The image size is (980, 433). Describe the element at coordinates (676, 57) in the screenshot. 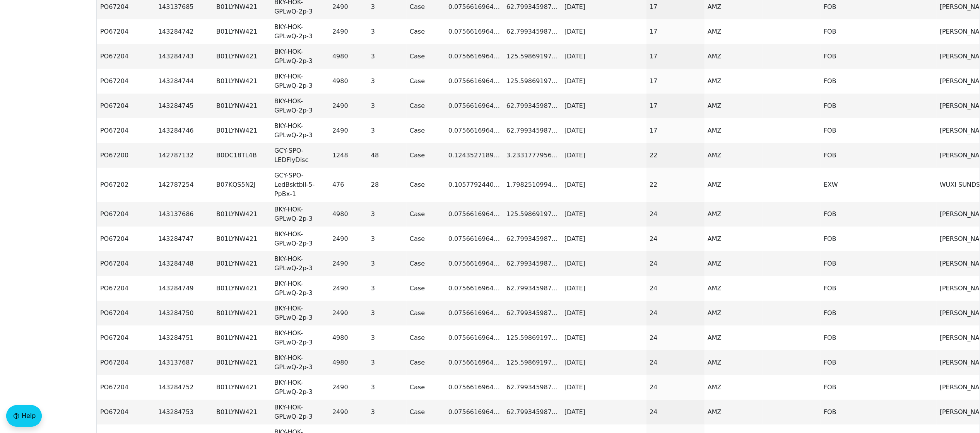

I see `td: 17` at that location.